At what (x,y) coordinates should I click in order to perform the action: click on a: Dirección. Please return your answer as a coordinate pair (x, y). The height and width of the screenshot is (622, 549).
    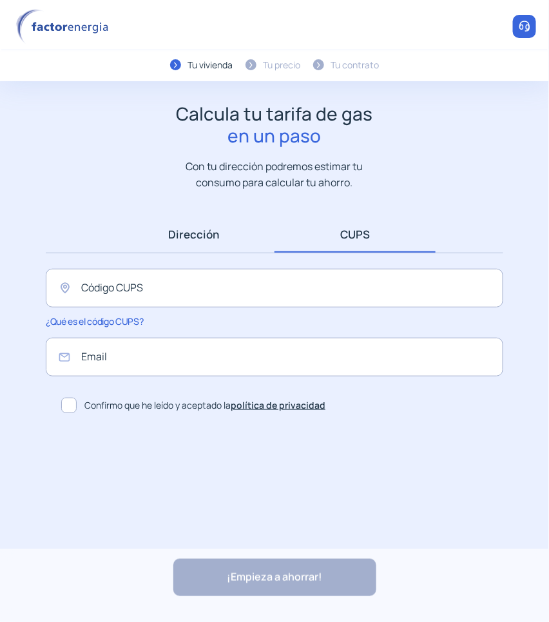
    Looking at the image, I should click on (194, 234).